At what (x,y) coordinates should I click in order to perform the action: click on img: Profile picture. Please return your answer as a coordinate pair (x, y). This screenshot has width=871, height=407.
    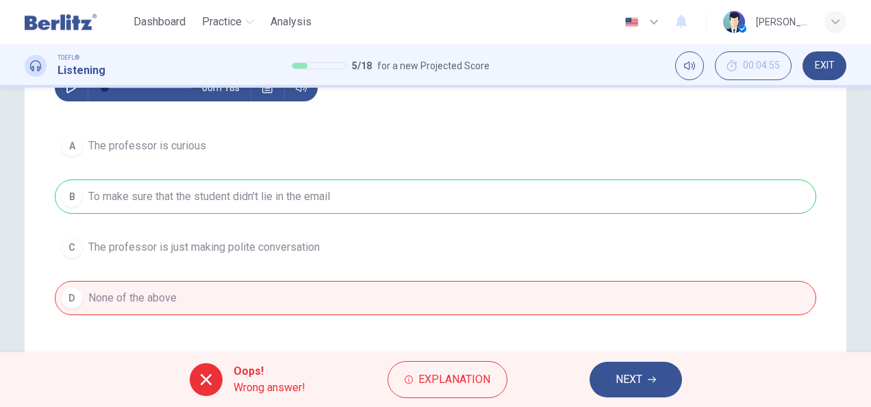
    Looking at the image, I should click on (734, 22).